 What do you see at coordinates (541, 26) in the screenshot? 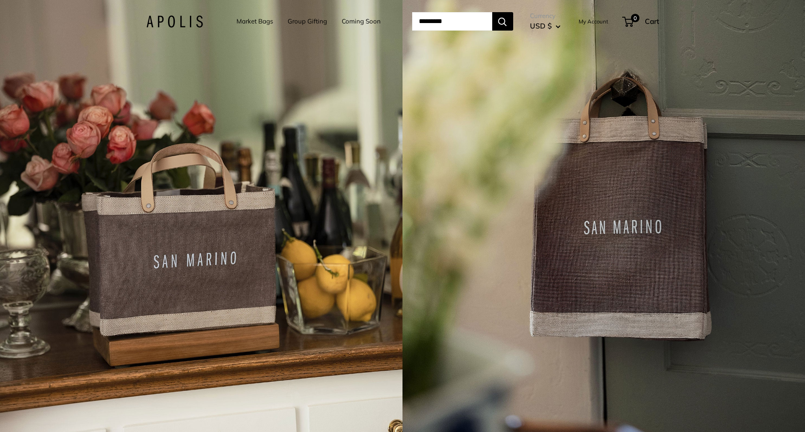
I see `span: USD $` at bounding box center [541, 26].